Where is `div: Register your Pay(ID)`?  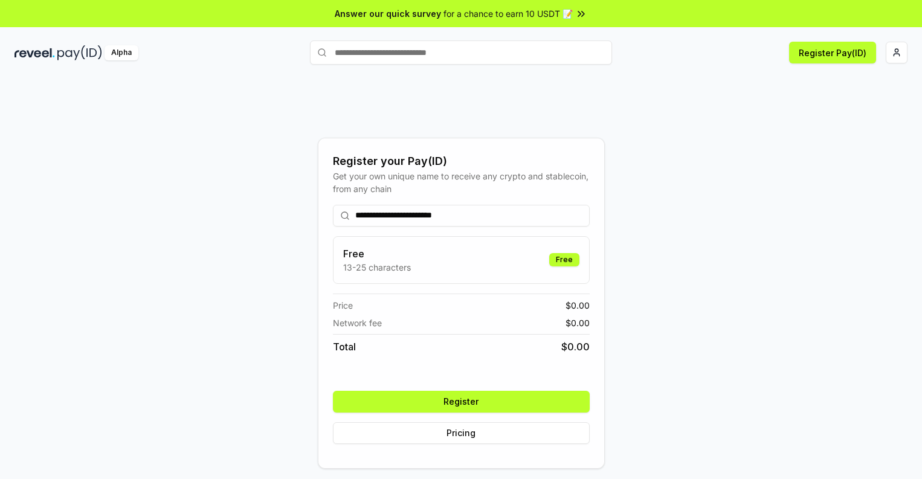
div: Register your Pay(ID) is located at coordinates (461, 161).